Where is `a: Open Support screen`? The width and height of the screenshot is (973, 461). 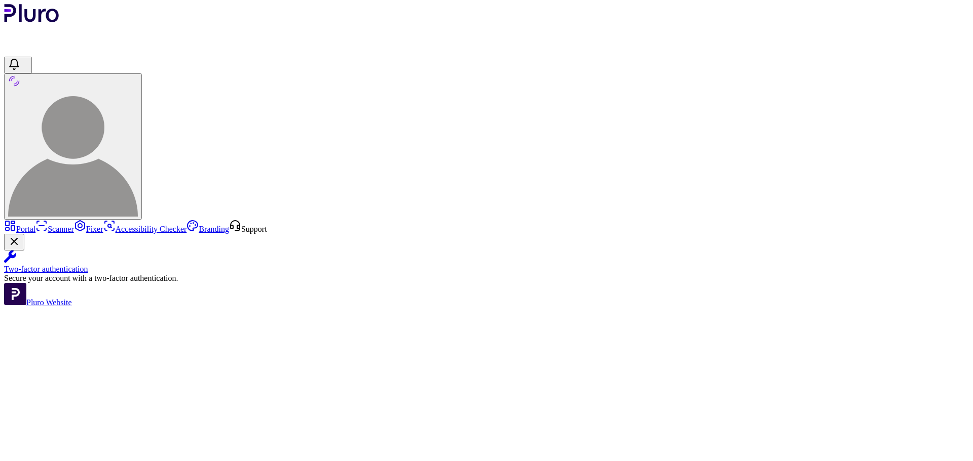
a: Open Support screen is located at coordinates (248, 229).